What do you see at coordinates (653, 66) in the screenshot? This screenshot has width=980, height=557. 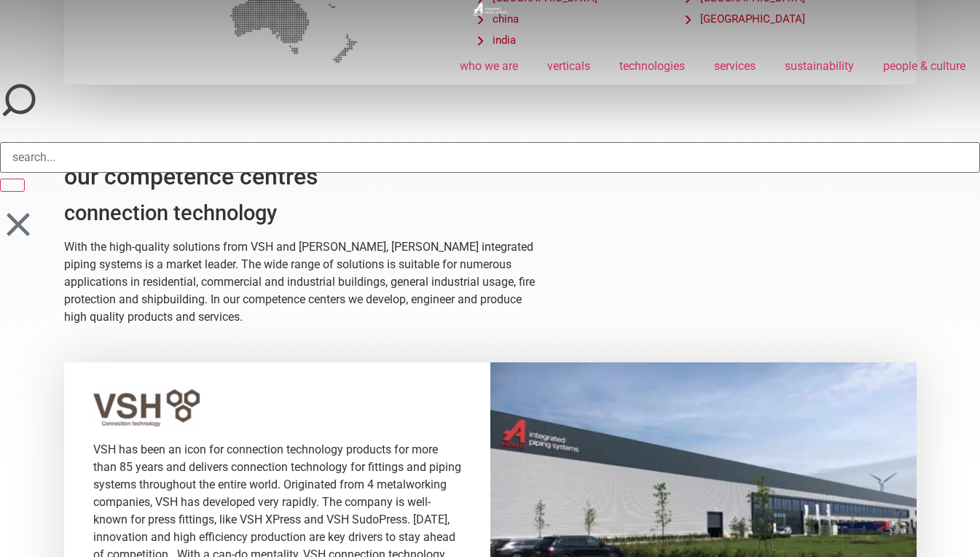 I see `a: technologies` at bounding box center [653, 66].